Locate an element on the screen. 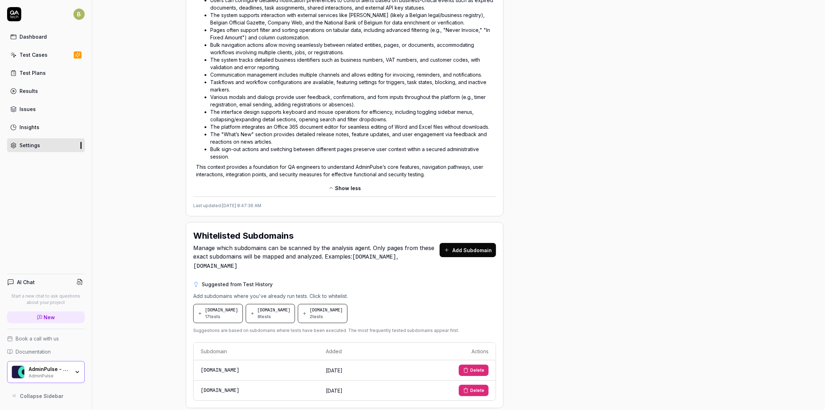 The image size is (825, 410). th: Subdomain is located at coordinates (256, 351).